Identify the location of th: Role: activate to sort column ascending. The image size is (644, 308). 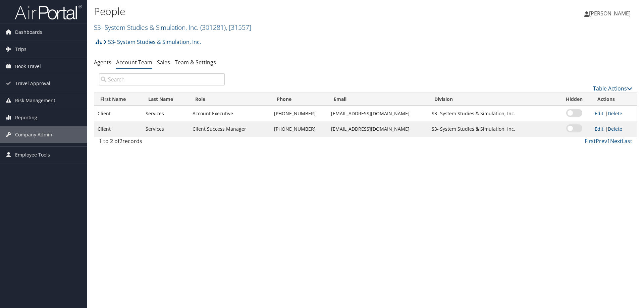
(230, 99).